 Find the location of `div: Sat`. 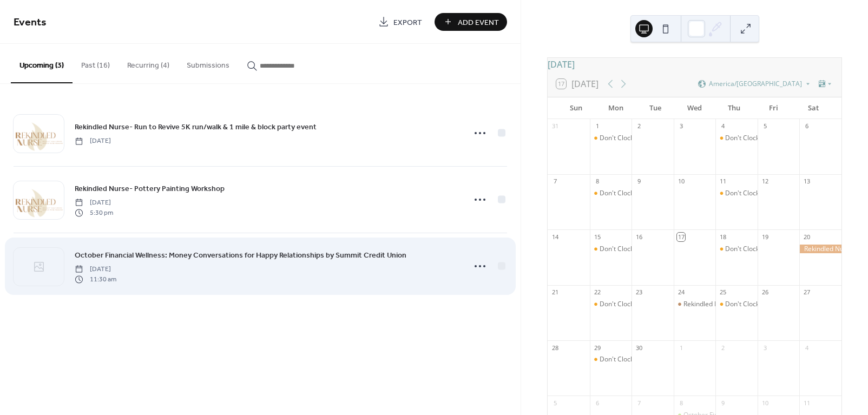

div: Sat is located at coordinates (813, 108).